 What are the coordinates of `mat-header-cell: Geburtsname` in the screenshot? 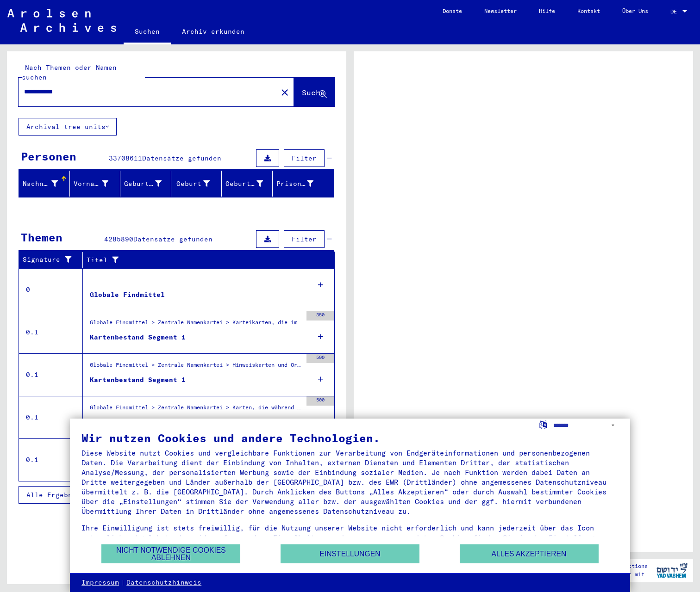 It's located at (146, 184).